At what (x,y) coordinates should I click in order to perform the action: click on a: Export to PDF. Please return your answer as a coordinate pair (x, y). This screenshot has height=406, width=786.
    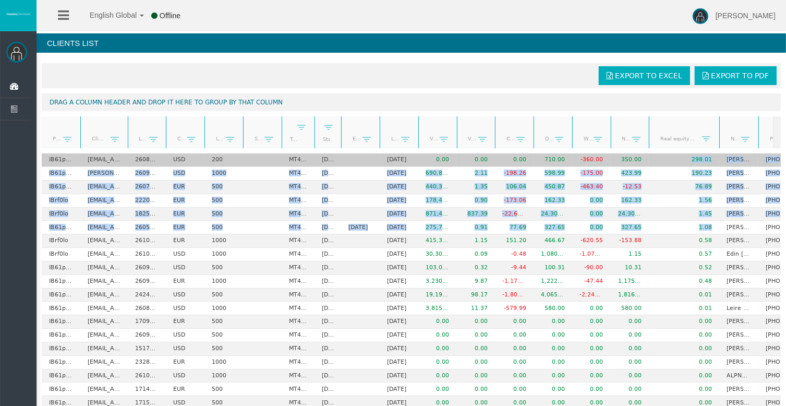
    Looking at the image, I should click on (735, 76).